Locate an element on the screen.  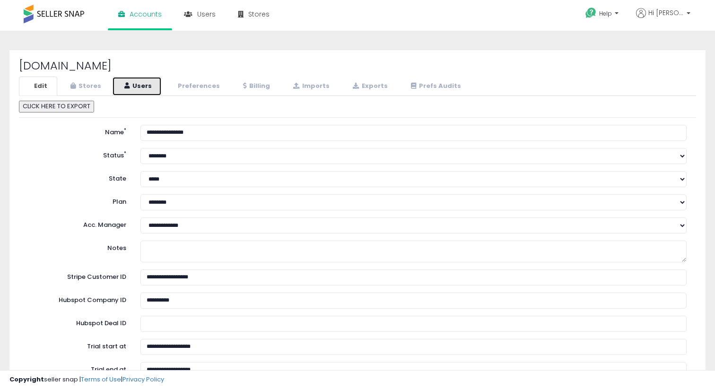
label: Notes is located at coordinates (77, 247).